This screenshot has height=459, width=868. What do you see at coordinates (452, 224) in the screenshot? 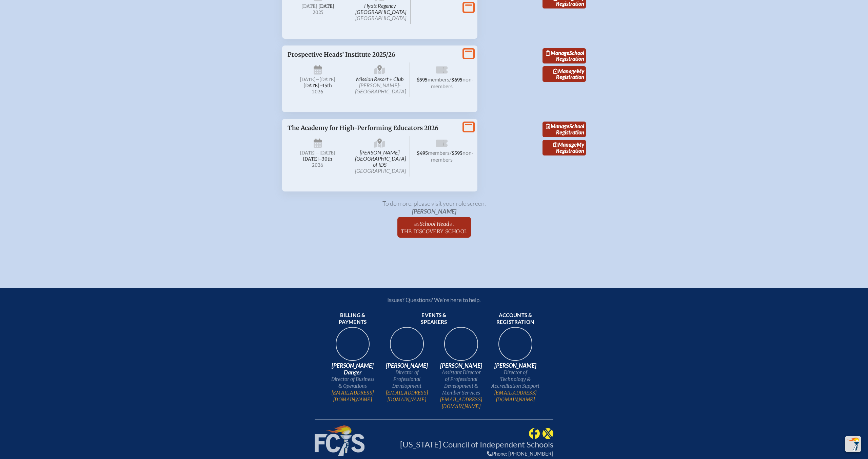
I see `span: at` at bounding box center [452, 224].